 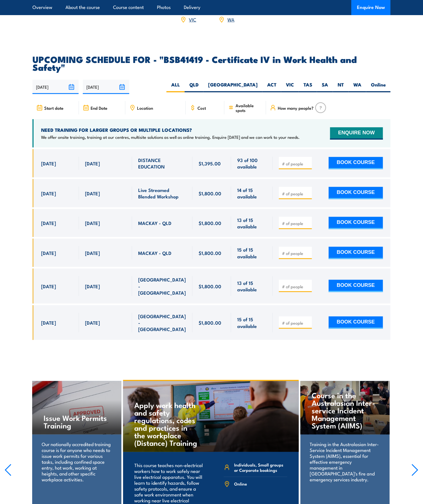 What do you see at coordinates (194, 87) in the screenshot?
I see `label: QLD` at bounding box center [194, 87].